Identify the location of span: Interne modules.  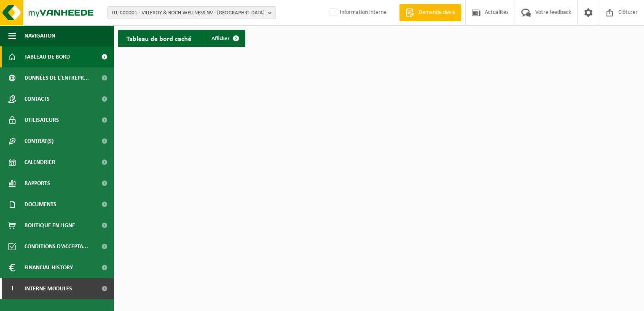
(48, 289).